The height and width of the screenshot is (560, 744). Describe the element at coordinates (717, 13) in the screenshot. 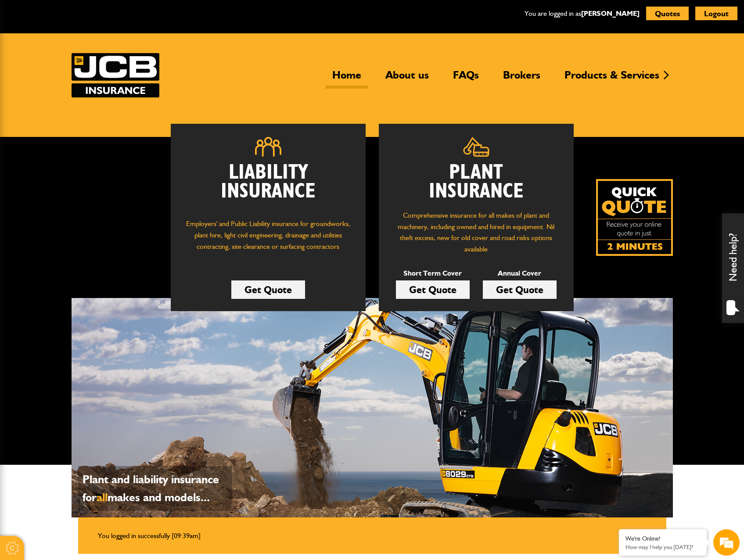

I see `button: Logout` at that location.